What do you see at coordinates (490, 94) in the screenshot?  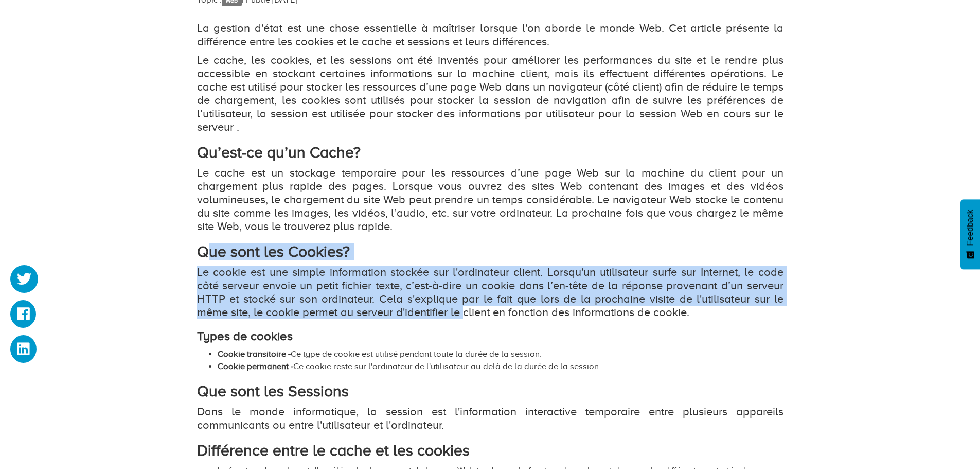 I see `p: Le cache, les cookies, et les sessions ont été inventés pour améliorer les performances du site e...` at bounding box center [490, 94].